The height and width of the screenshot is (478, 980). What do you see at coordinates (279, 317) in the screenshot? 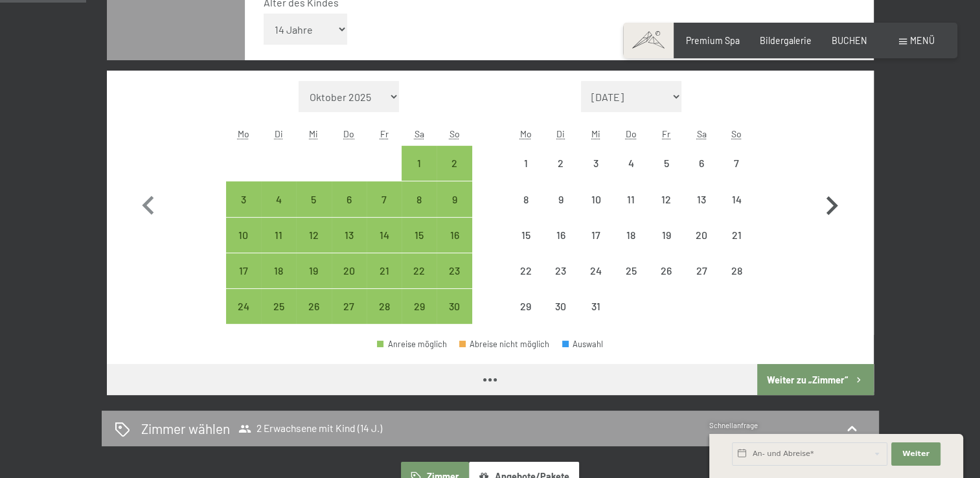
I see `div: 25` at bounding box center [279, 317].